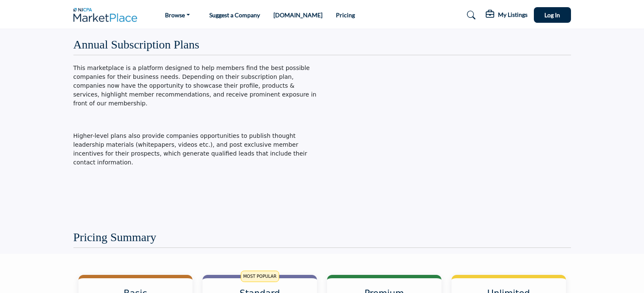 This screenshot has height=293, width=644. Describe the element at coordinates (234, 15) in the screenshot. I see `a: Suggest a Company` at that location.